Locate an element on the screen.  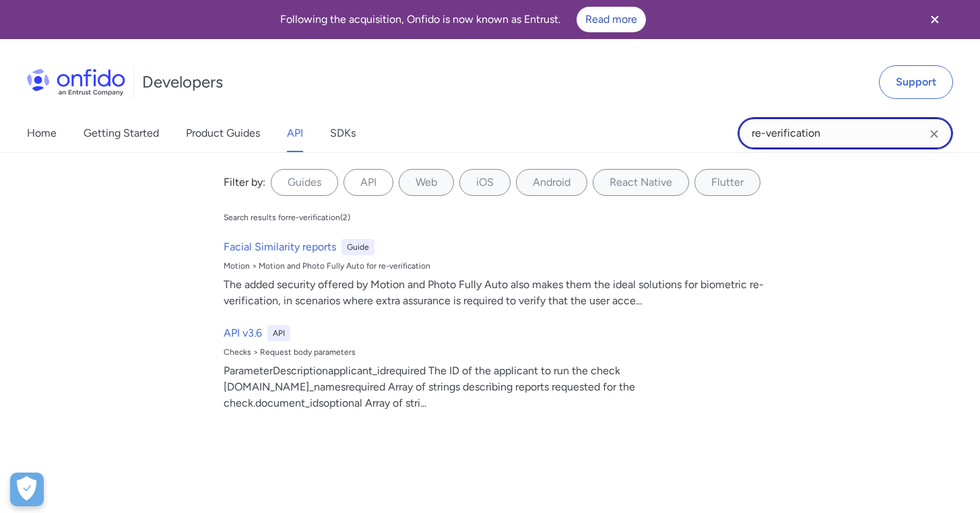
div: Cookie Preferences is located at coordinates (27, 490).